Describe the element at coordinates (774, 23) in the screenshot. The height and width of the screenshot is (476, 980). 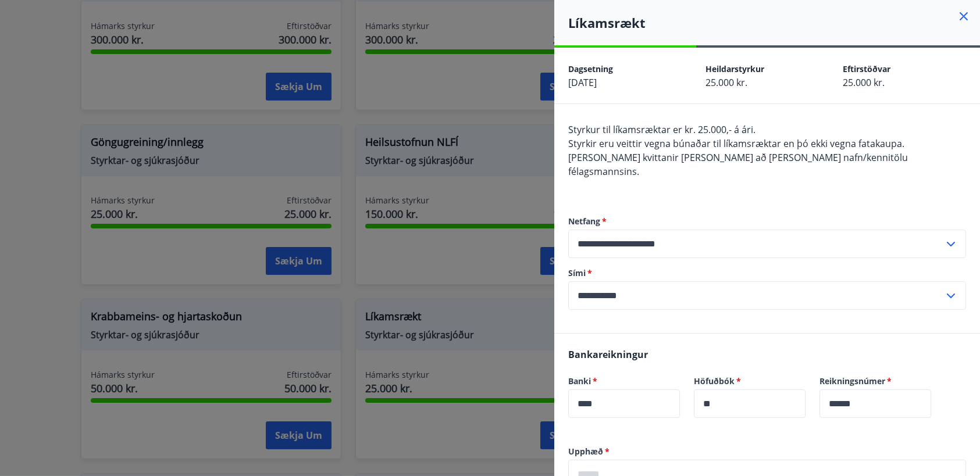
I see `h4: Líkamsrækt` at that location.